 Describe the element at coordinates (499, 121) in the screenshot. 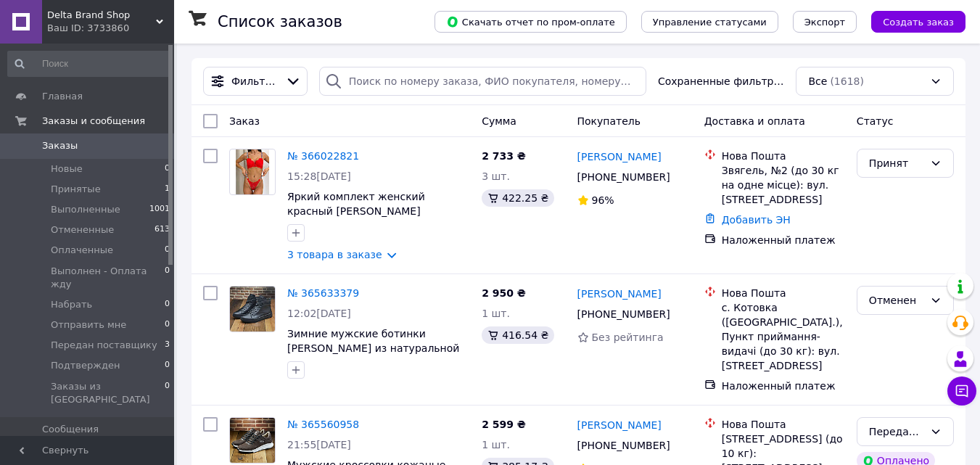

I see `span: Сумма` at that location.